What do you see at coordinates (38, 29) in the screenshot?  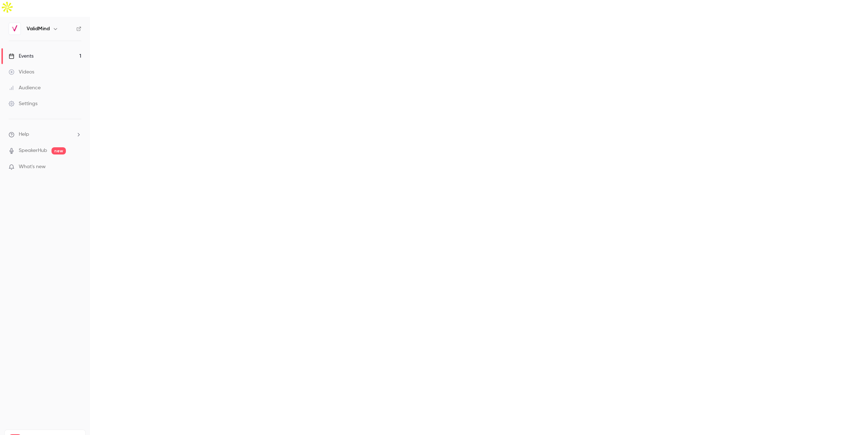 I see `h6: ValidMind` at bounding box center [38, 29].